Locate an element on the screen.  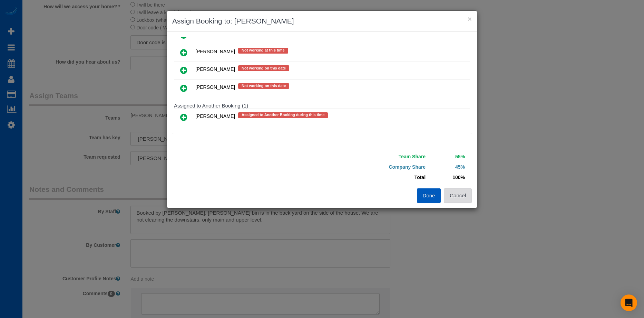
div: Open Intercom Messenger is located at coordinates (629, 303).